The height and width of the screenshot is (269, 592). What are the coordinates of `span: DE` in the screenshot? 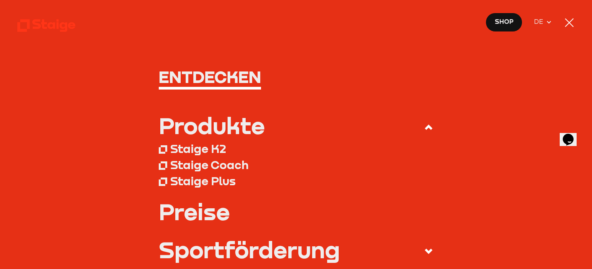 It's located at (539, 22).